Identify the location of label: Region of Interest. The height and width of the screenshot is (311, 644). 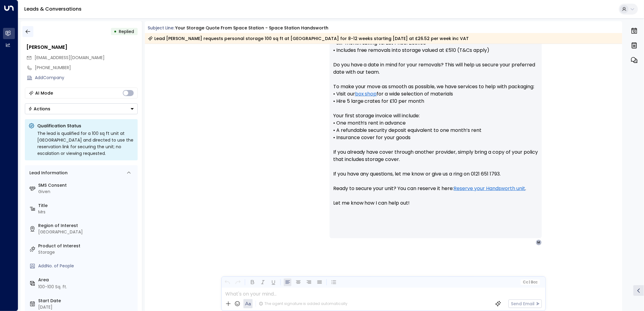
(87, 225).